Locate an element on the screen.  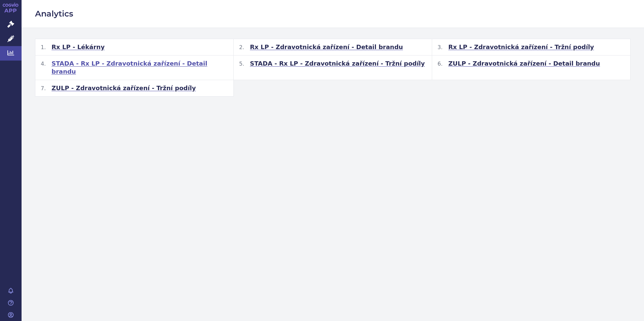
span: ZULP - Zdravotnická zařízení - Detail brandu is located at coordinates (524, 63).